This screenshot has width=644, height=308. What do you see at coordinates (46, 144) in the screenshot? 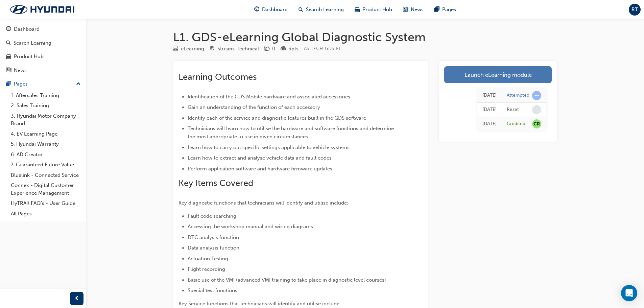
I see `a: 5. Hyundai Warranty` at bounding box center [46, 144].